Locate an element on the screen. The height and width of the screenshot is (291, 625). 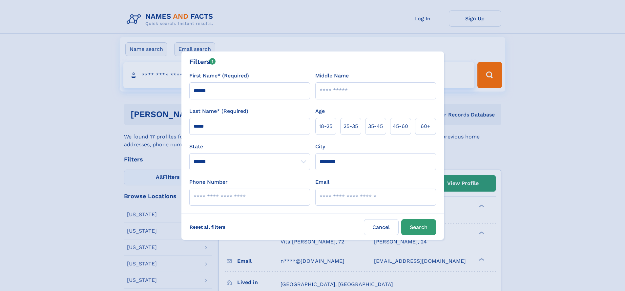
label: Last Name* (Required) is located at coordinates (219, 111).